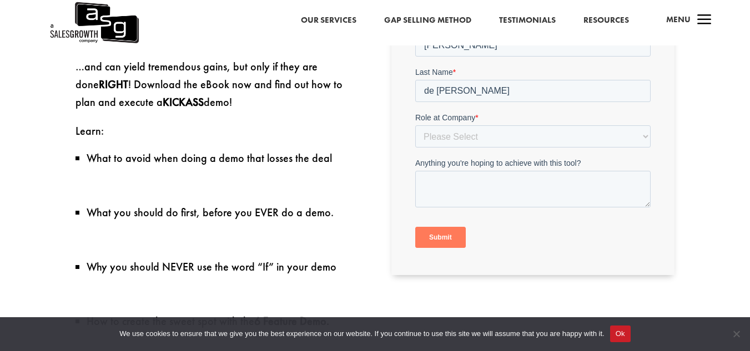  Describe the element at coordinates (223, 158) in the screenshot. I see `li: What to avoid when doing a demo that losses the deal` at that location.